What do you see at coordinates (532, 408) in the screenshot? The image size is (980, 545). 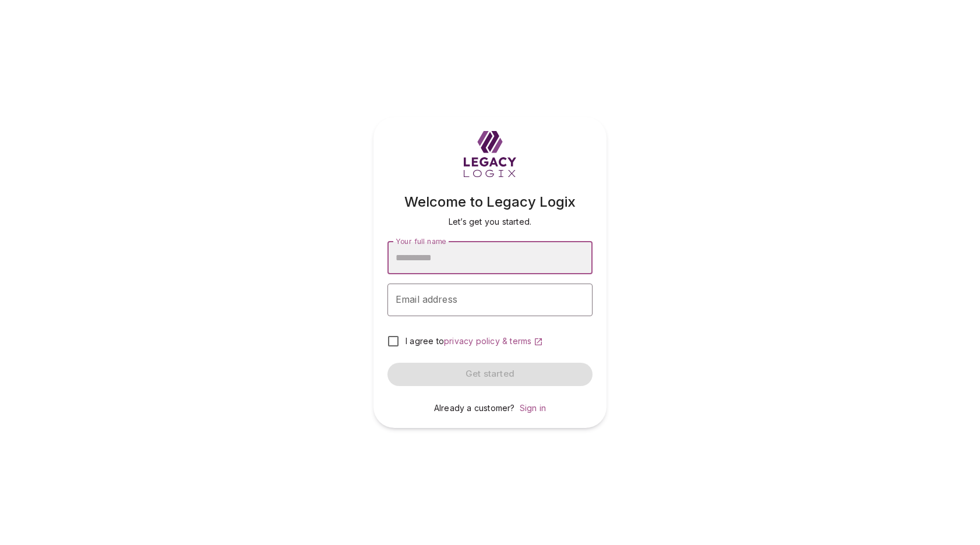 I see `span: Sign in` at bounding box center [532, 408].